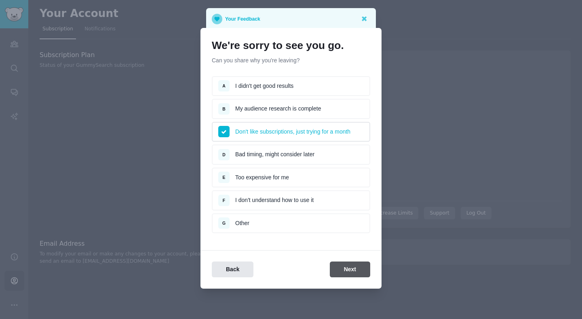  Describe the element at coordinates (224, 177) in the screenshot. I see `span: E` at that location.